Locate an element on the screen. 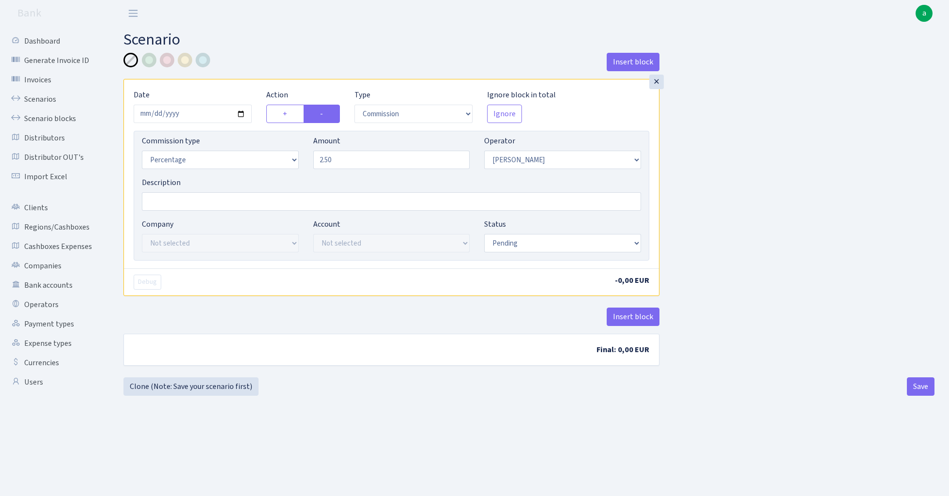  a: Generate Invoice ID is located at coordinates (53, 61).